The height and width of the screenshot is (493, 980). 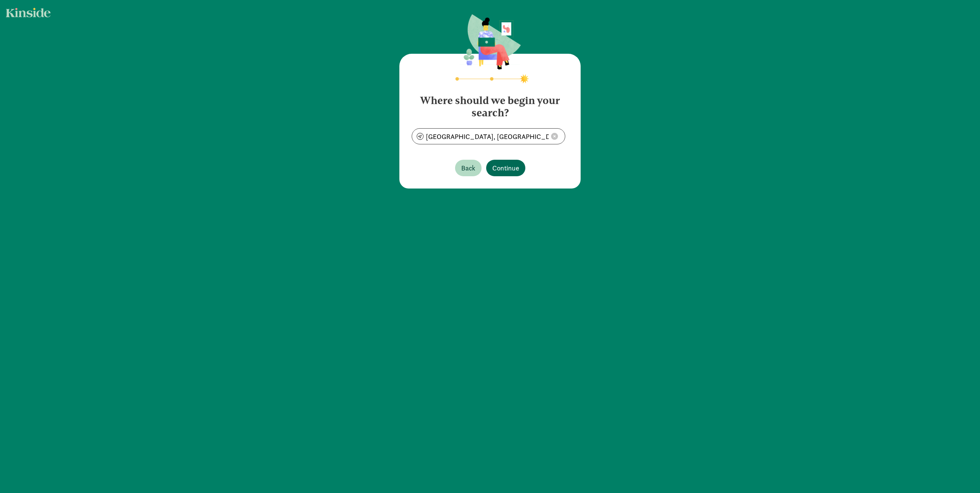 What do you see at coordinates (468, 168) in the screenshot?
I see `span: Back` at bounding box center [468, 168].